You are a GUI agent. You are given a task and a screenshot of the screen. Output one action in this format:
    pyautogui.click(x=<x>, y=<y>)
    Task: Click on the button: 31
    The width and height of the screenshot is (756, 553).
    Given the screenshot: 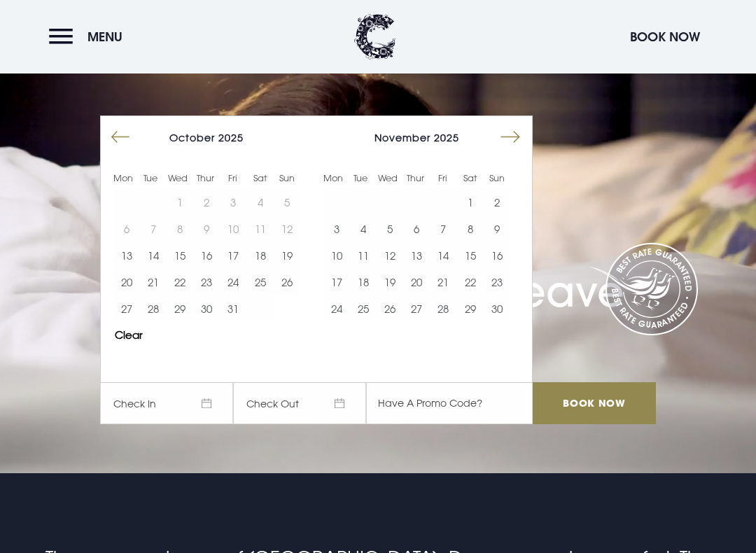 What is the action you would take?
    pyautogui.click(x=233, y=309)
    